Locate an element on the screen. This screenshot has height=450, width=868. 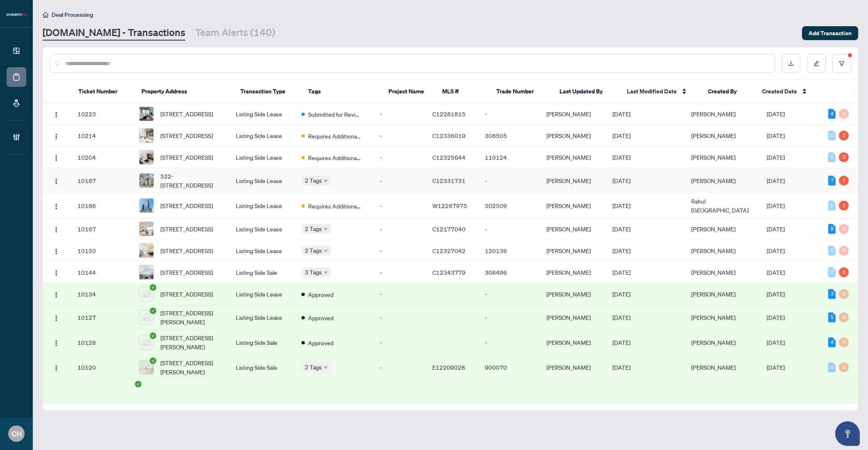
td: 10144 is located at coordinates (102, 272).